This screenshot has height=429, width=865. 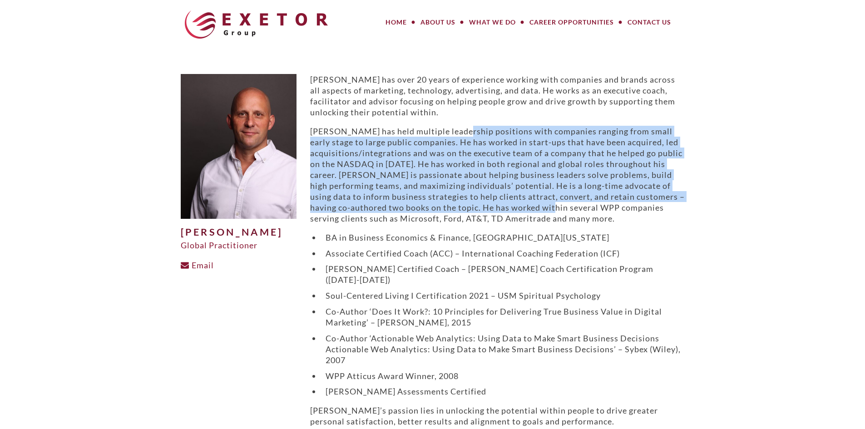 I want to click on a: Email, so click(x=197, y=265).